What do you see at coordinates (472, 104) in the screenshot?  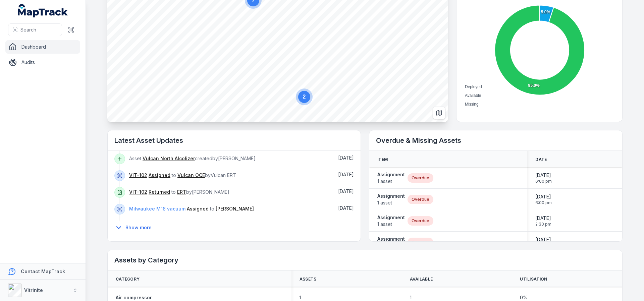 I see `span: Missing` at bounding box center [472, 104].